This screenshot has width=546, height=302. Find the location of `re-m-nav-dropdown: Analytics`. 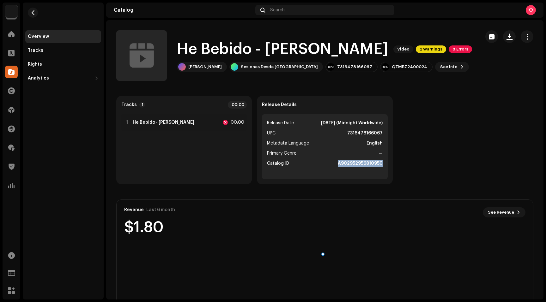

re-m-nav-dropdown: Analytics is located at coordinates (63, 78).